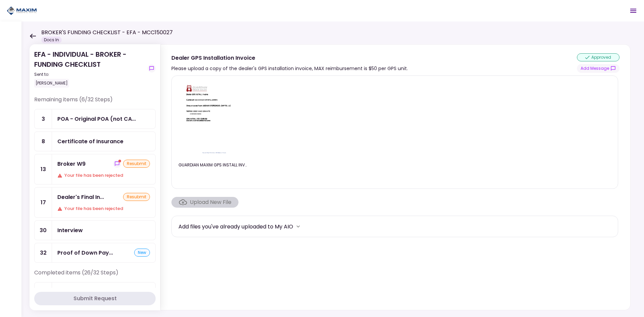  I want to click on h1: BROKER'S FUNDING CHECKLIST - EFA - MCC150027, so click(107, 32).